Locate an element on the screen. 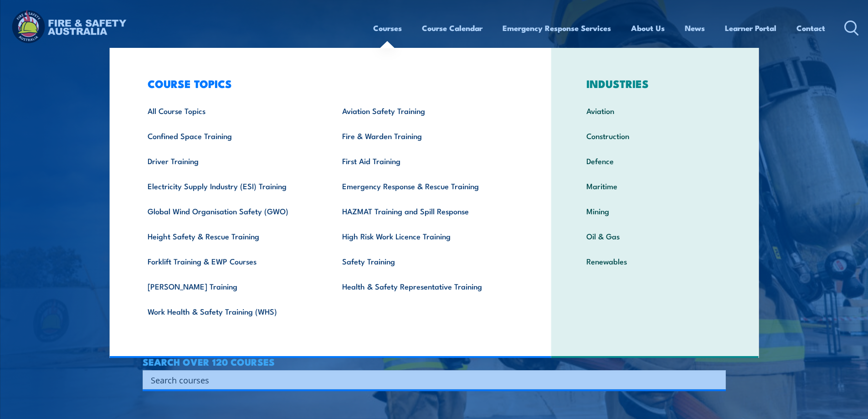 This screenshot has height=419, width=868. a: Renewables is located at coordinates (655, 261).